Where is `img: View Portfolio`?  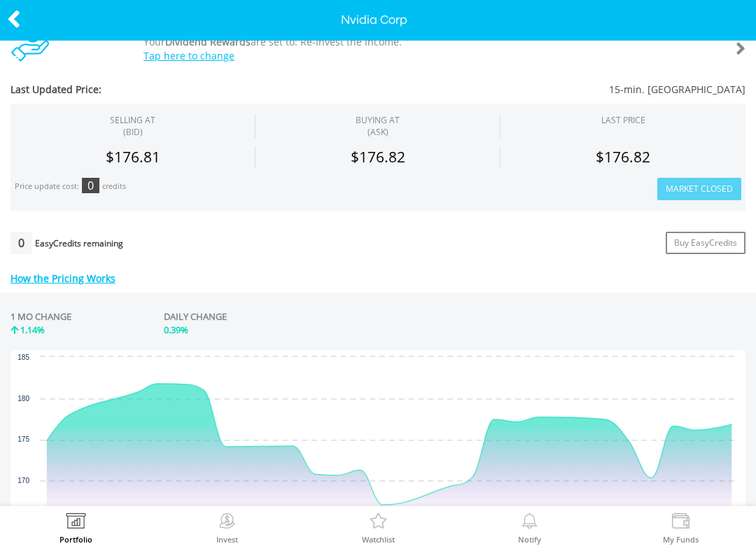
img: View Portfolio is located at coordinates (76, 523).